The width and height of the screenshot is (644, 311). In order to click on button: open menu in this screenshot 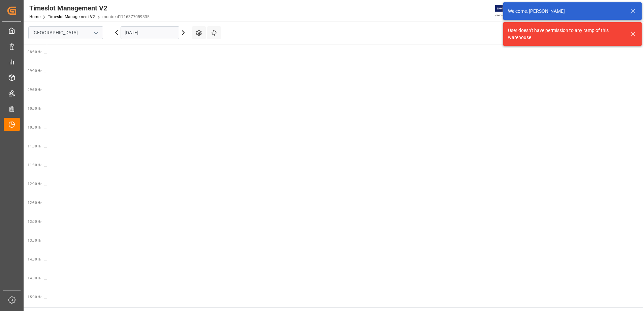, I will do `click(95, 33)`.